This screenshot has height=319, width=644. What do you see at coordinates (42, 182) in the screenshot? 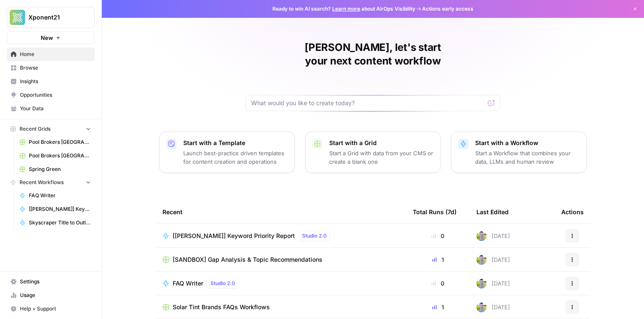
I see `span: Recent Workflows` at bounding box center [42, 182].